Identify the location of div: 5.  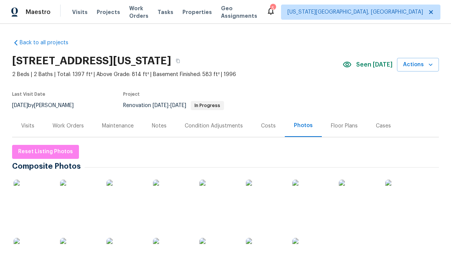
(273, 8).